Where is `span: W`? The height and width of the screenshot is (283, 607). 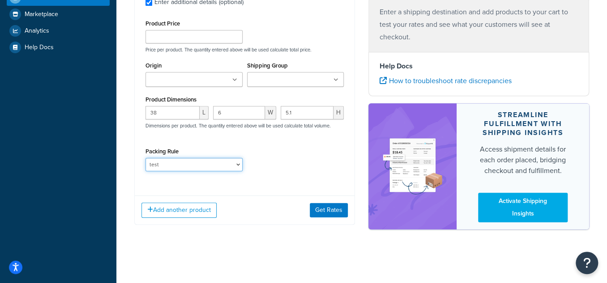 span: W is located at coordinates (270, 113).